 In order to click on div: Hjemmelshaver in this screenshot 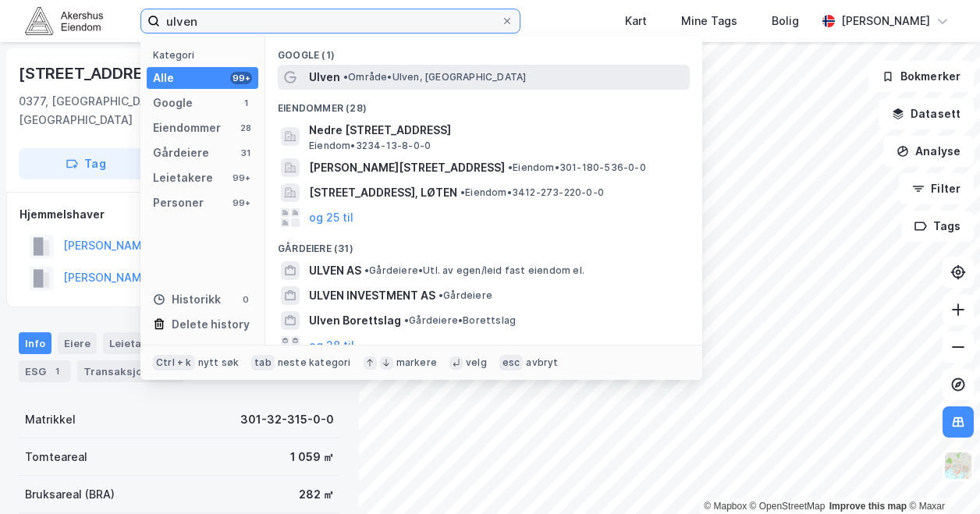, I will do `click(180, 215)`.